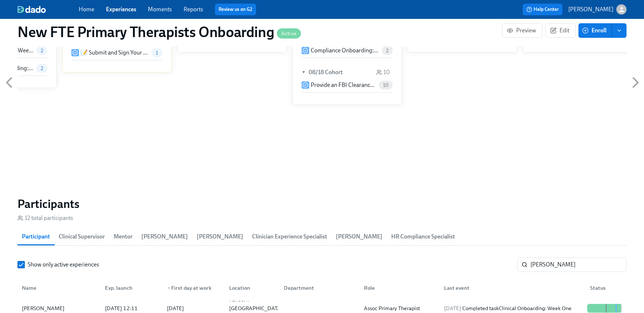 The image size is (644, 313). What do you see at coordinates (561, 30) in the screenshot?
I see `span: Edit` at bounding box center [561, 30].